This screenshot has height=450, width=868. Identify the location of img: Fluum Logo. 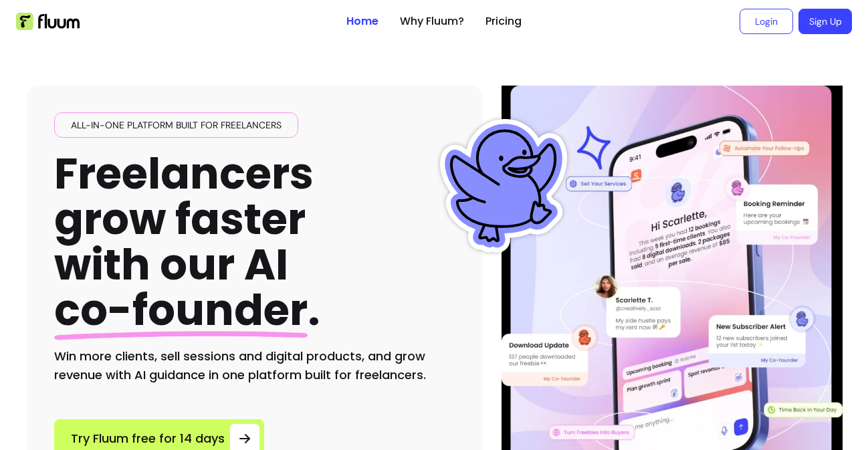
(48, 21).